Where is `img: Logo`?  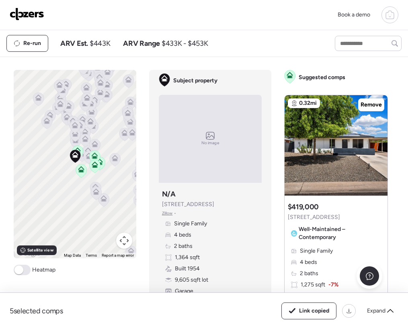 img: Logo is located at coordinates (27, 14).